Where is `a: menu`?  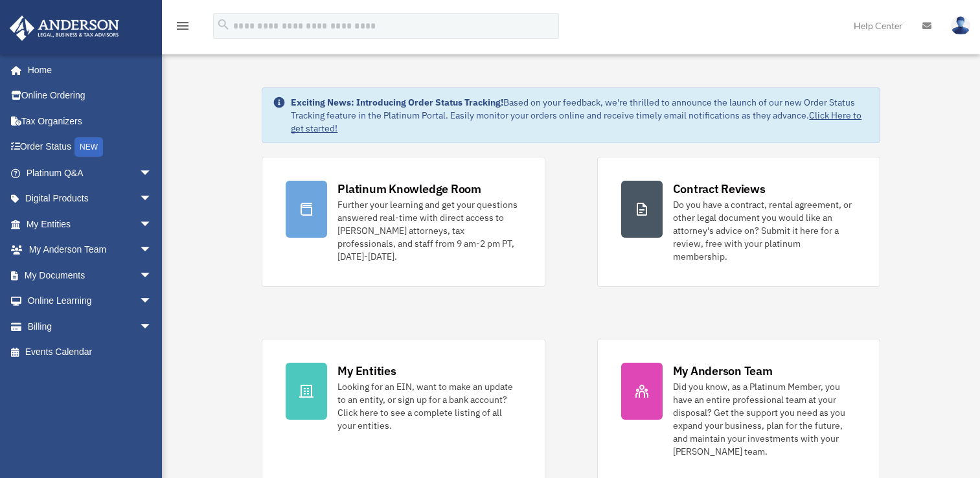
a: menu is located at coordinates (182, 28).